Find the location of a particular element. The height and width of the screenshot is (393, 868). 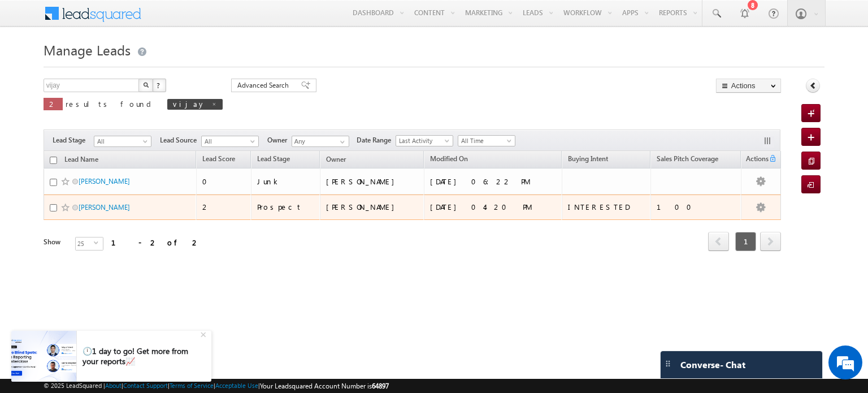

div: 2 is located at coordinates (224, 207).